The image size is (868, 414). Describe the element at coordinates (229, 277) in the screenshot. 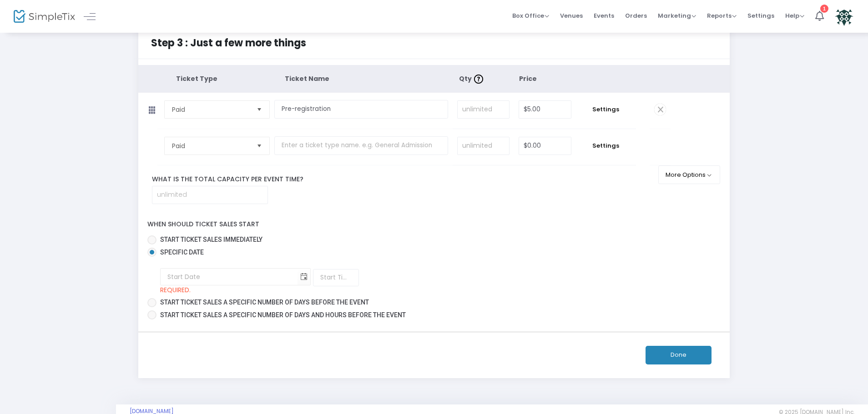

I see `input: Start Date` at that location.